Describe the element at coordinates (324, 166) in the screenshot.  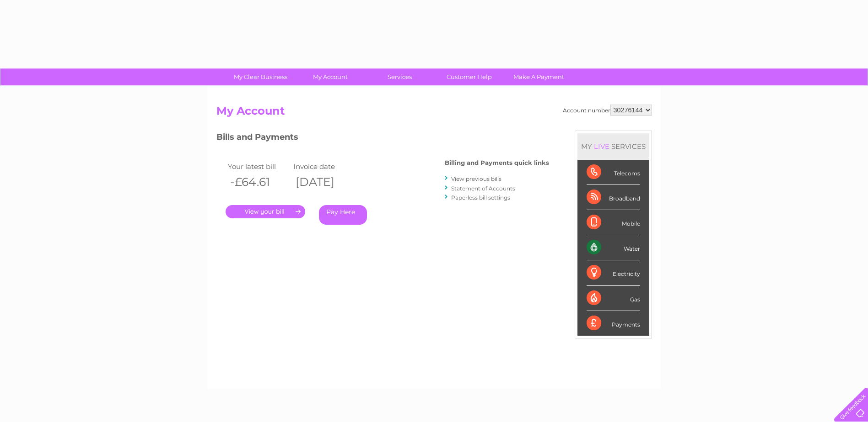
I see `td: Invoice date` at that location.